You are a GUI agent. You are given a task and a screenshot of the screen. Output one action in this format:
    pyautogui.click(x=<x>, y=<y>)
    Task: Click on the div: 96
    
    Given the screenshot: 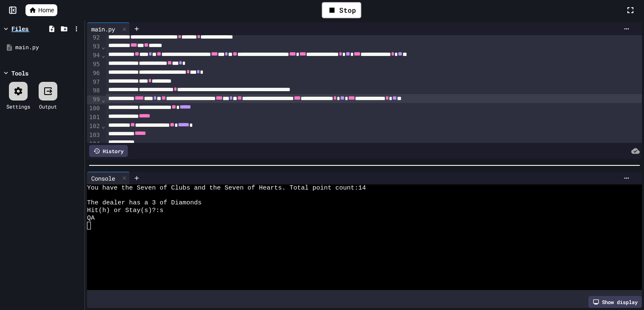 What is the action you would take?
    pyautogui.click(x=94, y=73)
    